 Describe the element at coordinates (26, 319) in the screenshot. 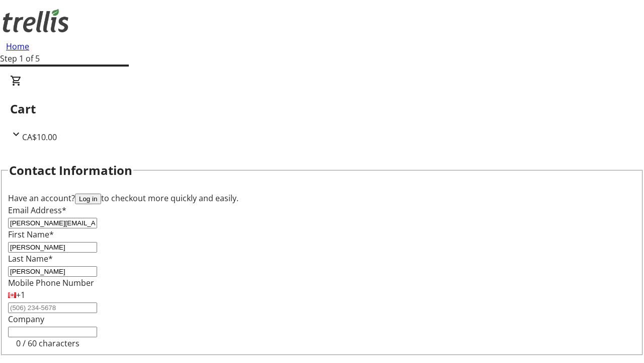

I see `label: Company` at that location.